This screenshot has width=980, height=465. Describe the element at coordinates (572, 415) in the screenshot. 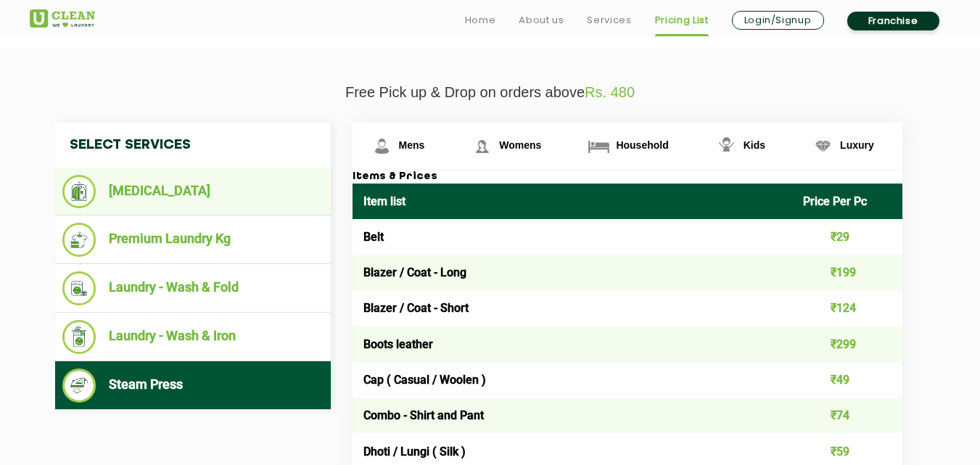

I see `td: Combo - Shirt and Pant` at that location.